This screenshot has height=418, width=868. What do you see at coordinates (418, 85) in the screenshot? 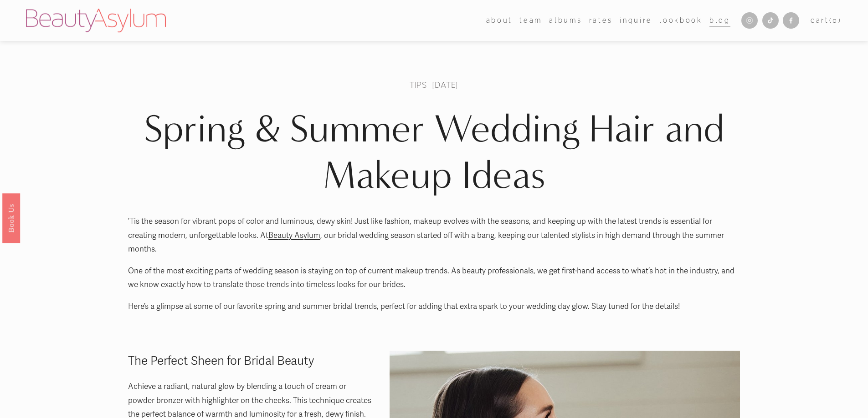
I see `a: Tips` at bounding box center [418, 85].